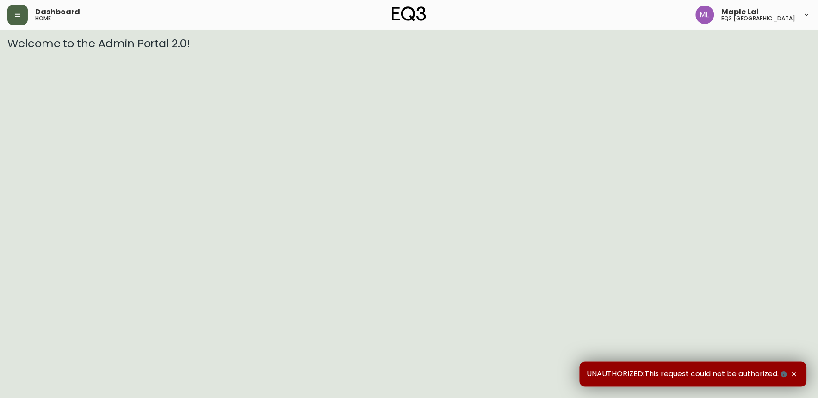 The width and height of the screenshot is (818, 398). What do you see at coordinates (409, 14) in the screenshot?
I see `img: logo` at bounding box center [409, 14].